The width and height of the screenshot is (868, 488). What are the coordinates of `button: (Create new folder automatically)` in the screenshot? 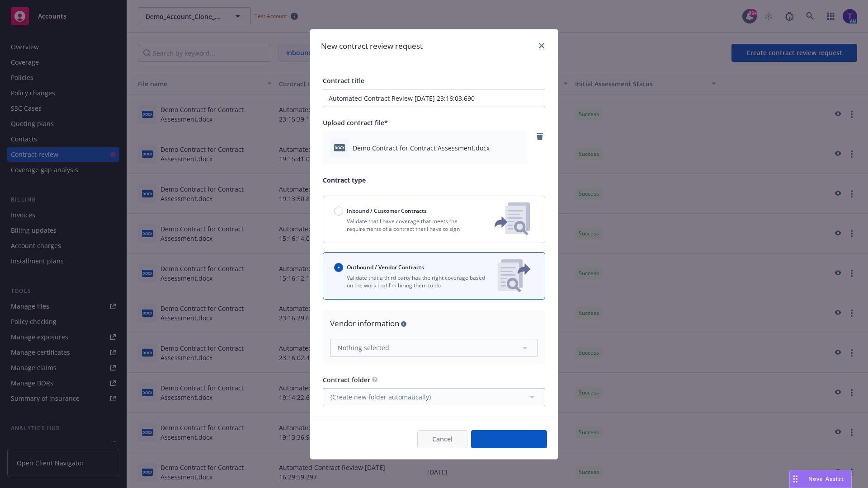 It's located at (434, 397).